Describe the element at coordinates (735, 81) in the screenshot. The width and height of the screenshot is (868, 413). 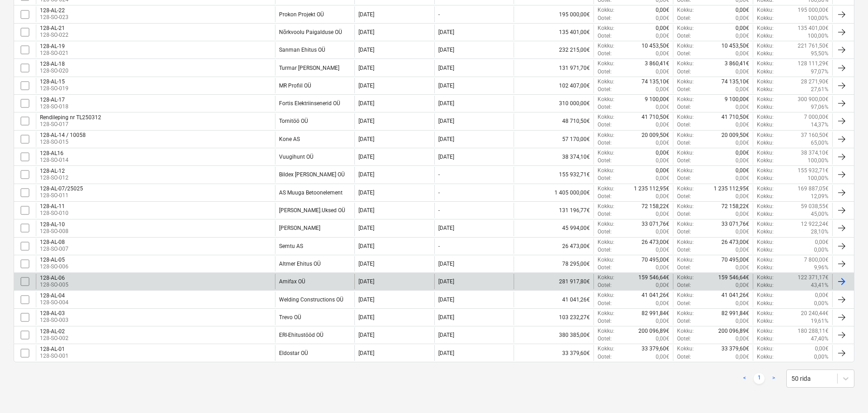
I see `p: 74 135,10€` at that location.